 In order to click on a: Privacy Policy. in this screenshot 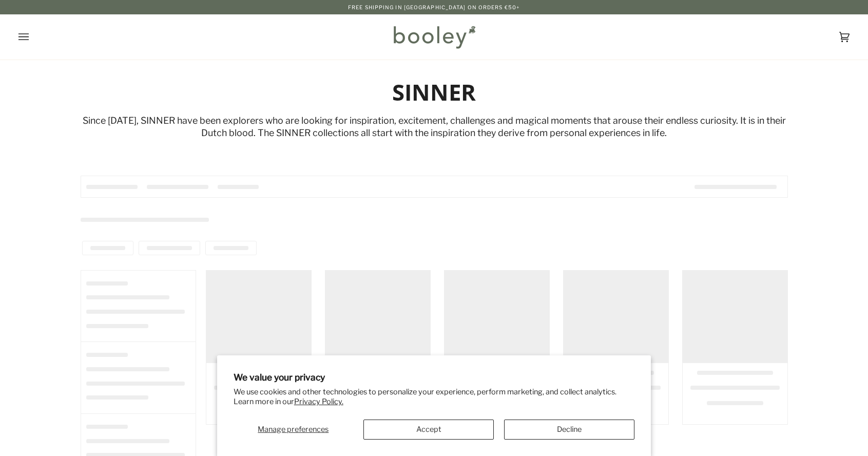, I will do `click(318, 401)`.